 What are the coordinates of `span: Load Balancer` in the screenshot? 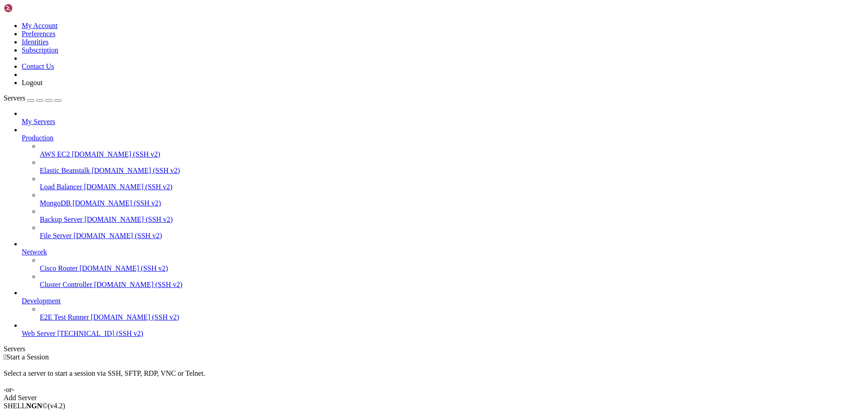 It's located at (61, 187).